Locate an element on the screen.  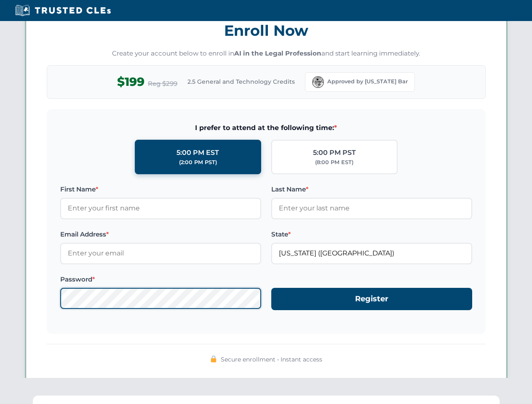
label: State is located at coordinates (372, 234).